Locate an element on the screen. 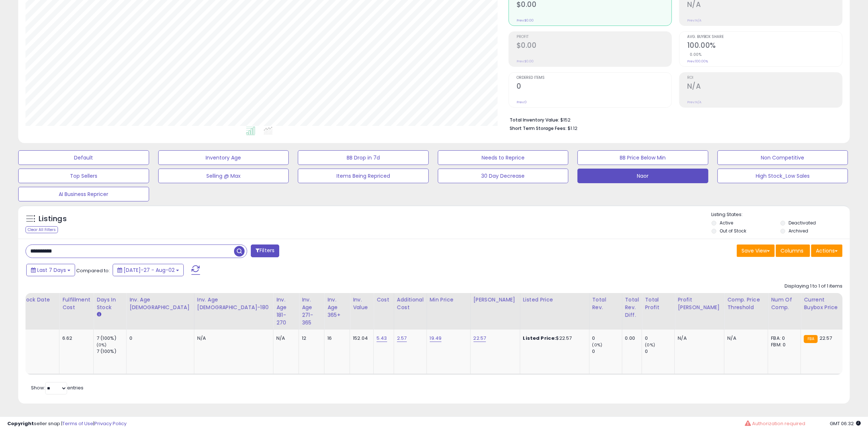 The width and height of the screenshot is (868, 431). span: Profit is located at coordinates (594, 37).